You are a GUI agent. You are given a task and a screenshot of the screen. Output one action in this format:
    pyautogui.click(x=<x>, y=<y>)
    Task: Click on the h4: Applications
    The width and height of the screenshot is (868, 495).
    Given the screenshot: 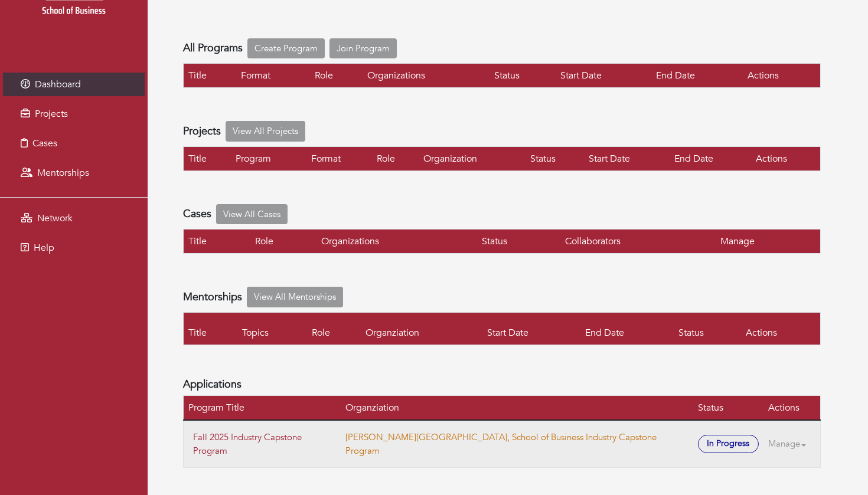 What is the action you would take?
    pyautogui.click(x=212, y=385)
    